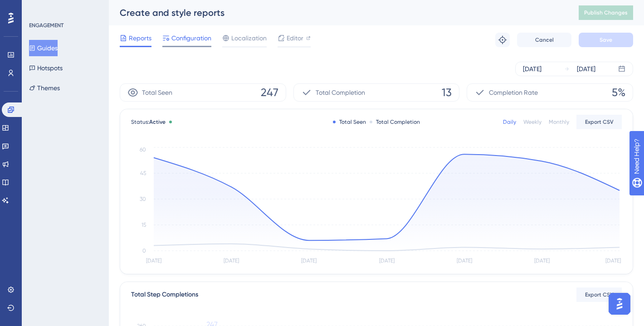  I want to click on span: 247, so click(269, 93).